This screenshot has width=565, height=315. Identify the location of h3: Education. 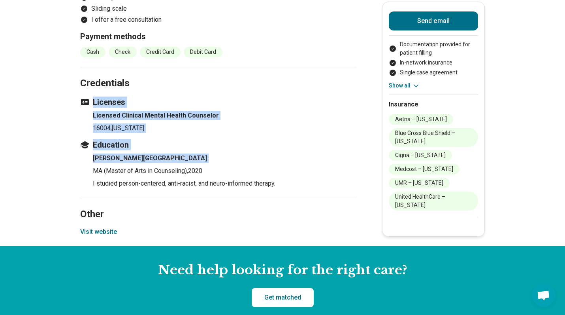
(219, 145).